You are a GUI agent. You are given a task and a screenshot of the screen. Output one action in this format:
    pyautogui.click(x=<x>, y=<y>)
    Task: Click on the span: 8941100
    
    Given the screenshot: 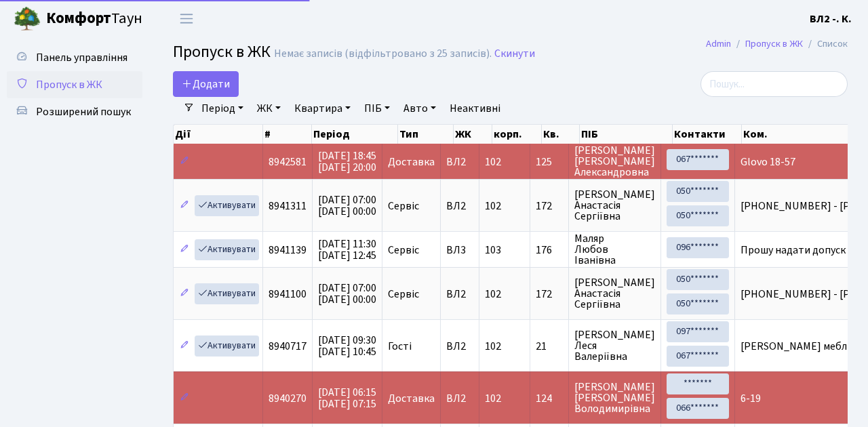 What is the action you would take?
    pyautogui.click(x=287, y=294)
    